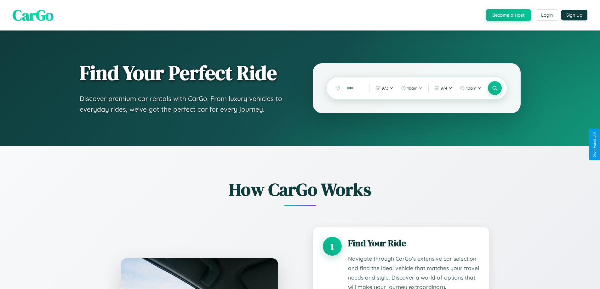 The height and width of the screenshot is (289, 600). What do you see at coordinates (594, 144) in the screenshot?
I see `div: Give Feedback` at bounding box center [594, 144].